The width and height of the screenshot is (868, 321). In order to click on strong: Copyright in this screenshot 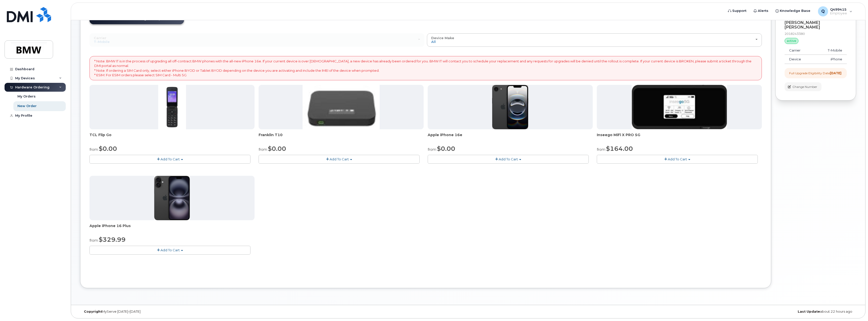, I will do `click(93, 312)`.